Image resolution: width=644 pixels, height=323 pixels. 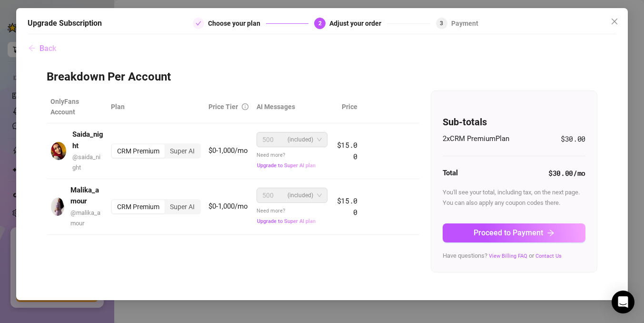 What do you see at coordinates (320, 24) in the screenshot?
I see `span: 2` at bounding box center [320, 24].